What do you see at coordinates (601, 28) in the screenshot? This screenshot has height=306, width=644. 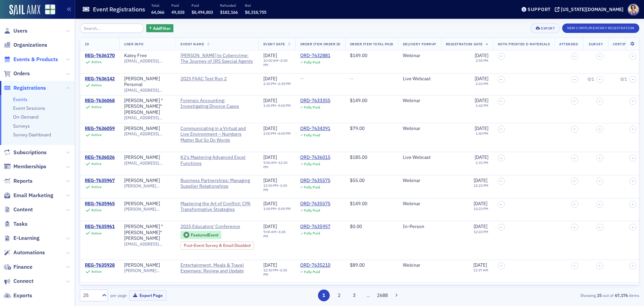 I see `a: New Complimentary Registration` at bounding box center [601, 28].